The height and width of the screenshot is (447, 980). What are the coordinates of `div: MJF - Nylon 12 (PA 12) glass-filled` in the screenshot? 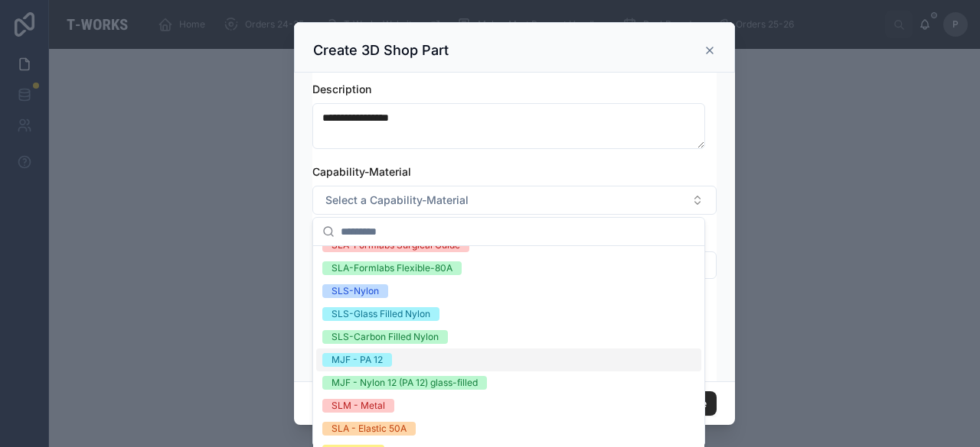 It's located at (404, 383).